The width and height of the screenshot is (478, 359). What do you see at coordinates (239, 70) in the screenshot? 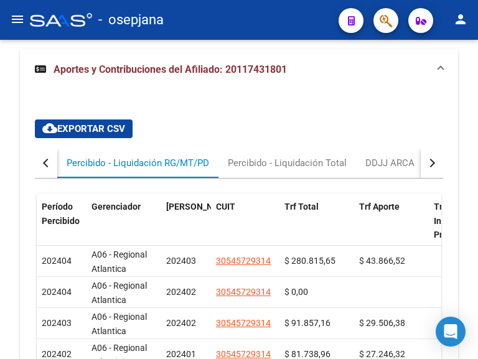
I see `mat-expansion-panel-header: Aportes y Contribuciones del Afiliado: 20117431801` at bounding box center [239, 70].